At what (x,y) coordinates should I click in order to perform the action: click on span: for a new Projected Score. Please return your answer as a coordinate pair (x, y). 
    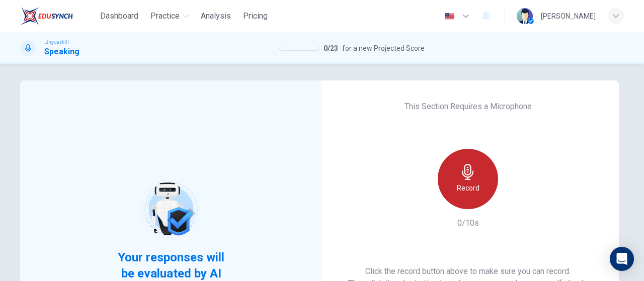
    Looking at the image, I should click on (384, 49).